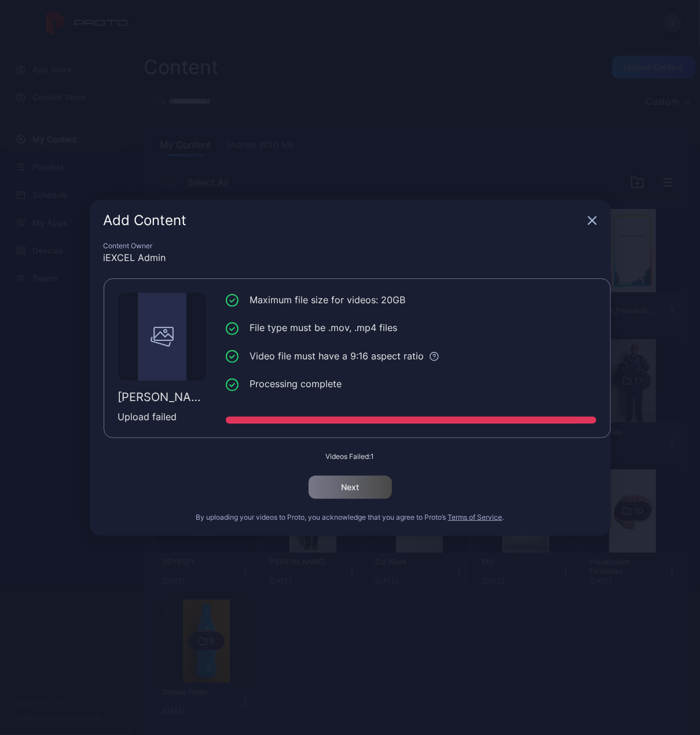  Describe the element at coordinates (162, 417) in the screenshot. I see `div: Upload failed` at that location.